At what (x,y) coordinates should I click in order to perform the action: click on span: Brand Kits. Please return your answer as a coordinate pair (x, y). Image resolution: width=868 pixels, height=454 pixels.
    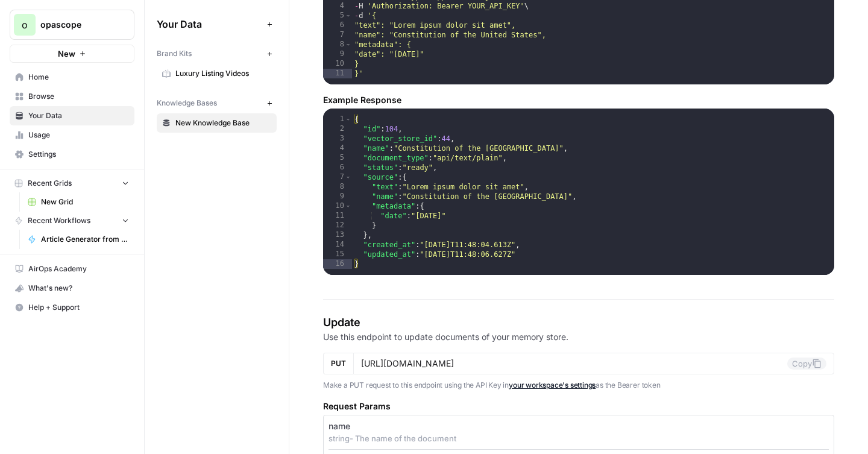
    Looking at the image, I should click on (174, 54).